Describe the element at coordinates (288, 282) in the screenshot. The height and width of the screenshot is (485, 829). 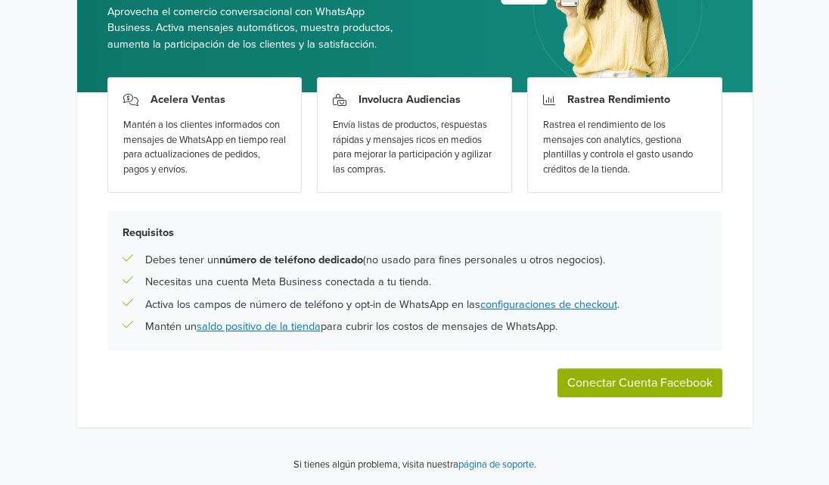
I see `p: Necesitas una cuenta Meta Business conectada a tu tienda.` at that location.